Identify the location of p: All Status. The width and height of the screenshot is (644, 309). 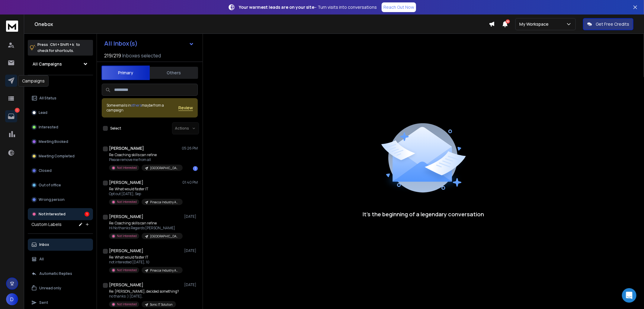
(48, 98).